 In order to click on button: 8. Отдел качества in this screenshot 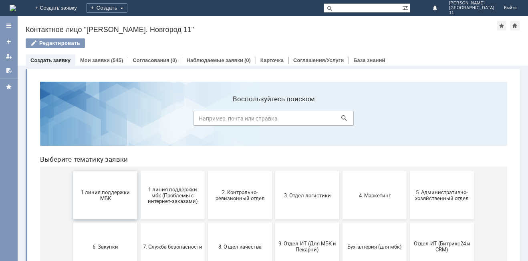, I will do `click(206, 171)`.